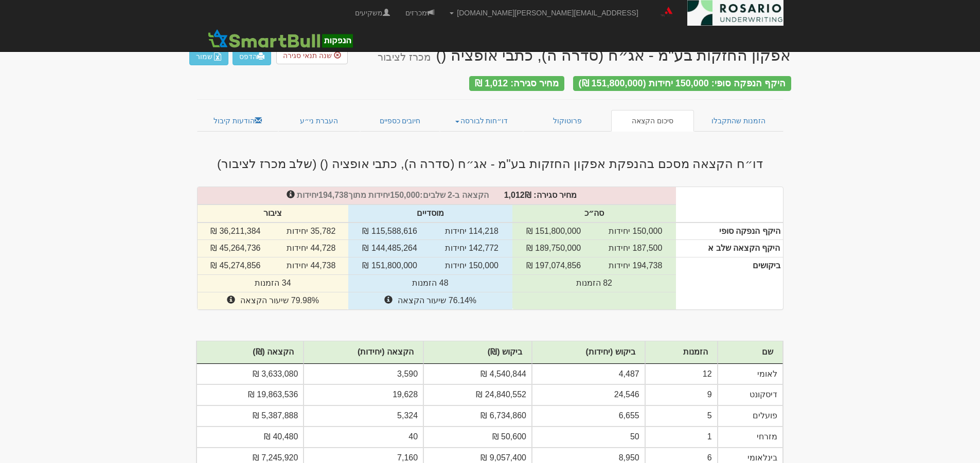 This screenshot has width=980, height=463. I want to click on a: חיובים כספיים, so click(400, 121).